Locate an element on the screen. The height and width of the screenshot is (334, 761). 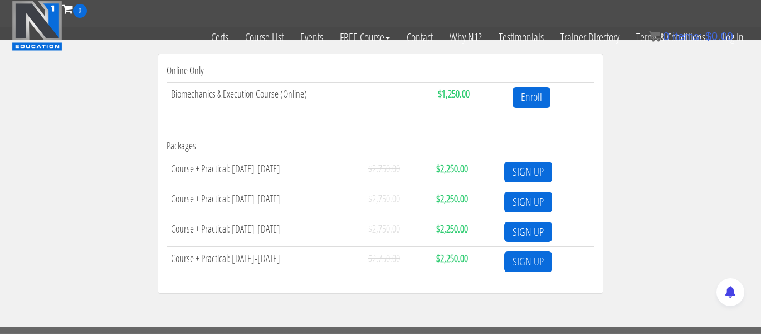
td: Biomechanics & Execution Course (Online) is located at coordinates (300, 96).